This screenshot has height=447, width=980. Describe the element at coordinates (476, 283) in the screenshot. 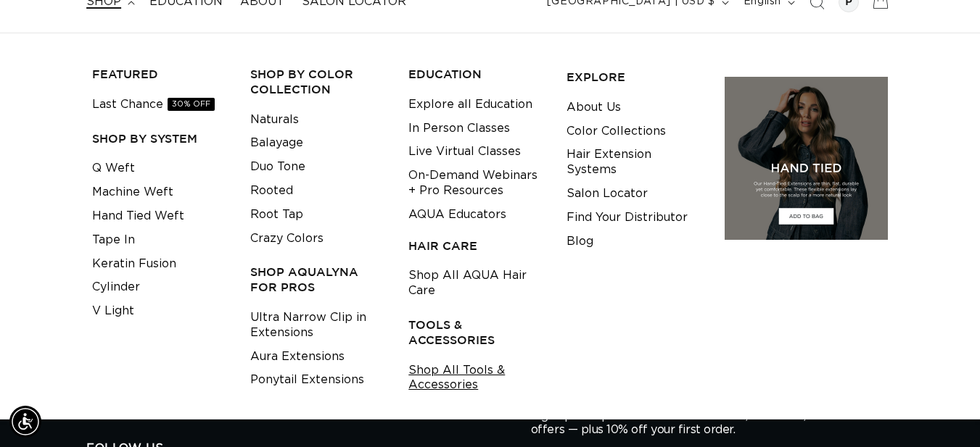

I see `a: Shop All AQUA Hair Care` at that location.